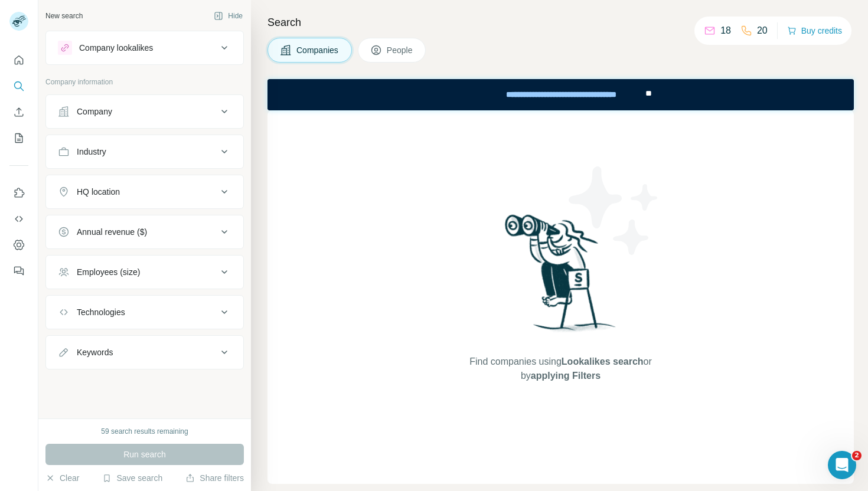 The image size is (868, 491). Describe the element at coordinates (145, 272) in the screenshot. I see `button: Employees (size)` at that location.